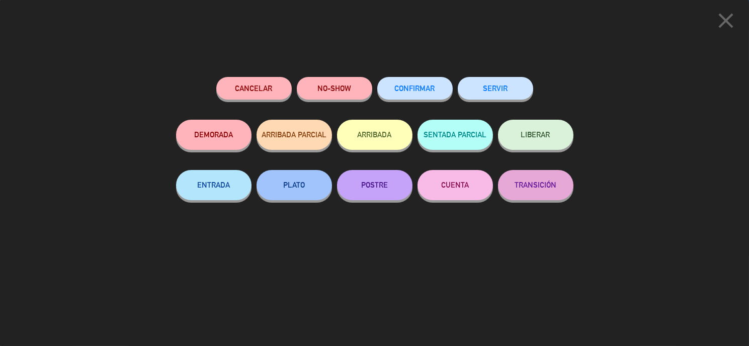  What do you see at coordinates (455, 185) in the screenshot?
I see `button: CUENTA` at bounding box center [455, 185].